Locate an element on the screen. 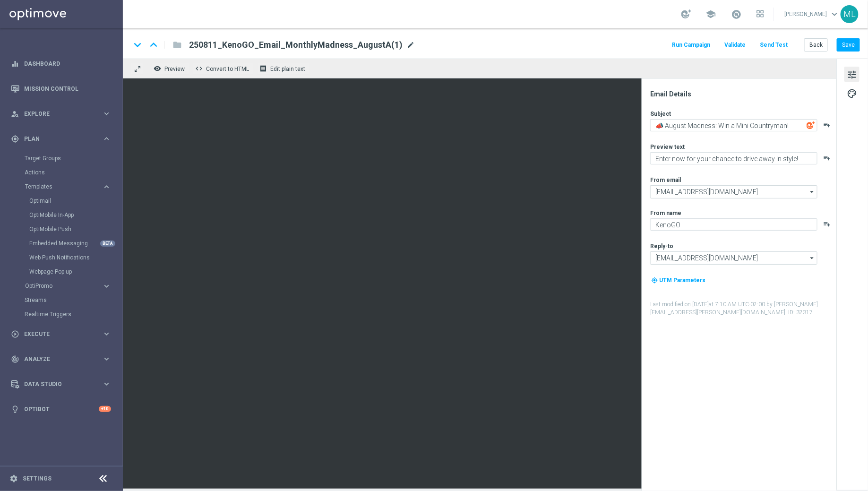 The width and height of the screenshot is (868, 491). input: Select is located at coordinates (734, 192).